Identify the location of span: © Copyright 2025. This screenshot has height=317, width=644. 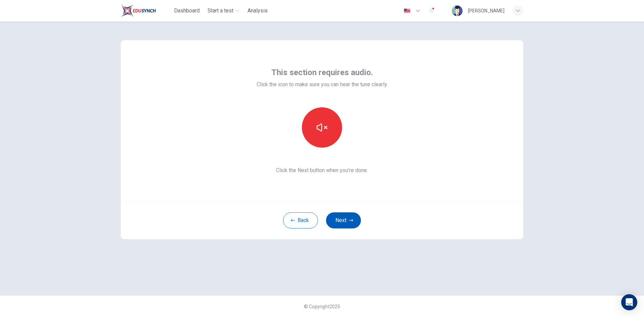
(322, 307).